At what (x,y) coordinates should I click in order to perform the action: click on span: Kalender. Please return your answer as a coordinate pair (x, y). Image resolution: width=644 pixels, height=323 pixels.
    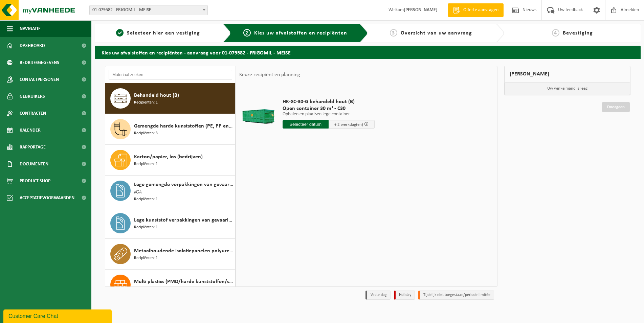
    Looking at the image, I should click on (30, 130).